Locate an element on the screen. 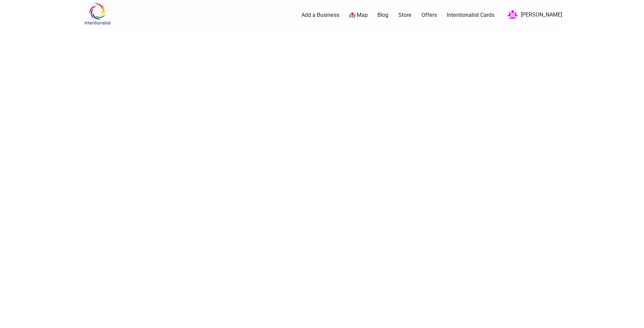  a: Offers is located at coordinates (429, 15).